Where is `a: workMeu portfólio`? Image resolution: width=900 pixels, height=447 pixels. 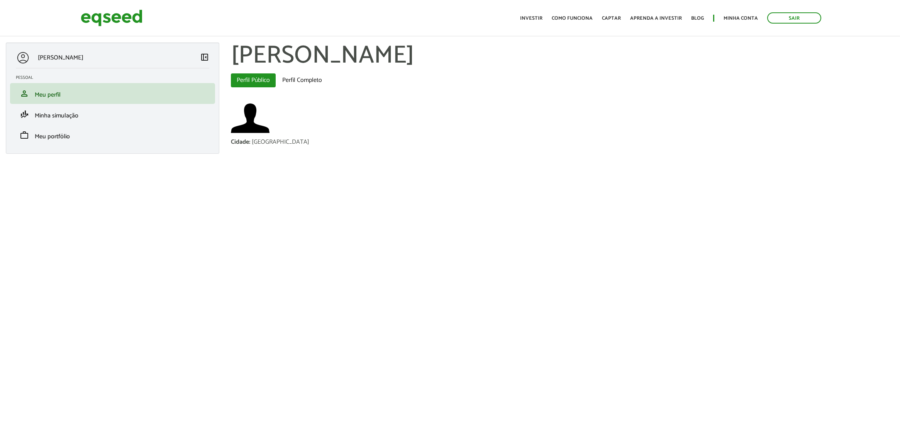 a: workMeu portfólio is located at coordinates (112, 135).